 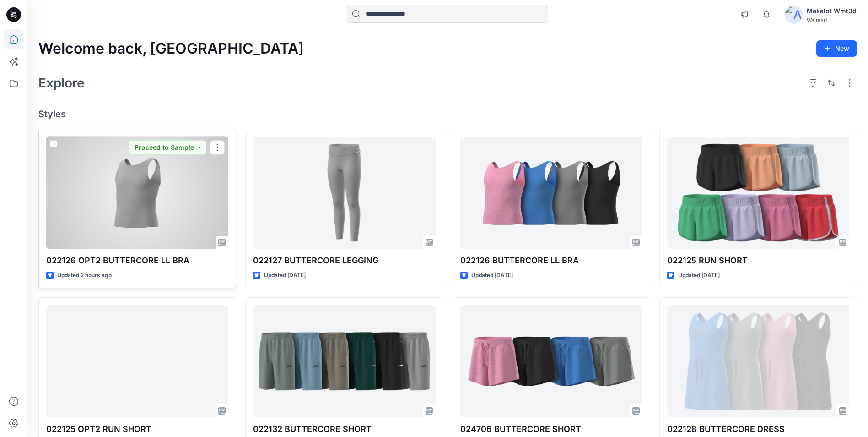 What do you see at coordinates (137, 192) in the screenshot?
I see `a: 022126 OPT2 BUTTERCORE LL BRA` at bounding box center [137, 192].